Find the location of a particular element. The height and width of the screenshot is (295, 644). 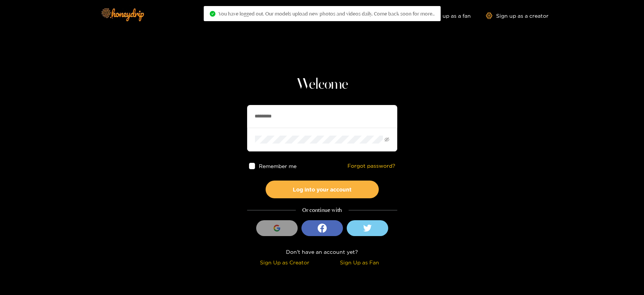

div: Or continue with is located at coordinates (322, 210).